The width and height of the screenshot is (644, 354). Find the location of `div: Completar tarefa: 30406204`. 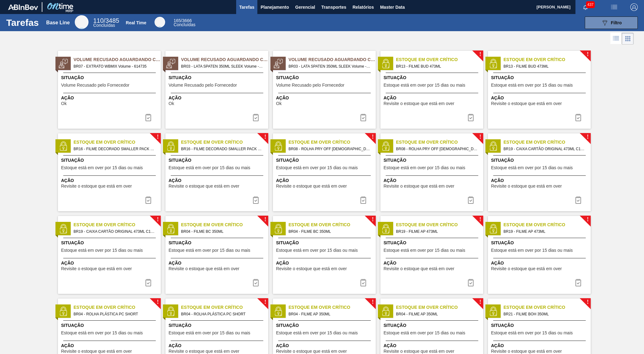

div: Completar tarefa: 30406204 is located at coordinates (363, 118).